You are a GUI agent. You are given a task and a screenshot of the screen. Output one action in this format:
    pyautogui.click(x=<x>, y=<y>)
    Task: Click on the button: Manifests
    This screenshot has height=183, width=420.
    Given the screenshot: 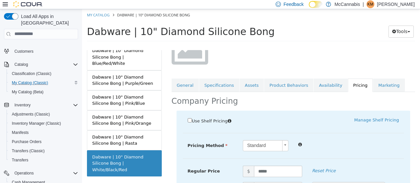 What is the action you would take?
    pyautogui.click(x=44, y=133)
    